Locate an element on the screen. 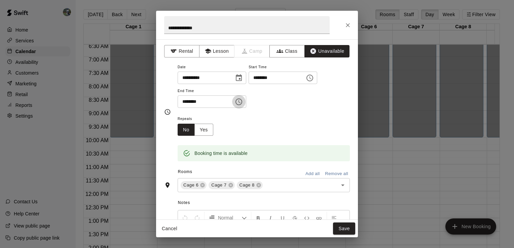 This screenshot has width=514, height=248. button: Undo is located at coordinates (185, 218).